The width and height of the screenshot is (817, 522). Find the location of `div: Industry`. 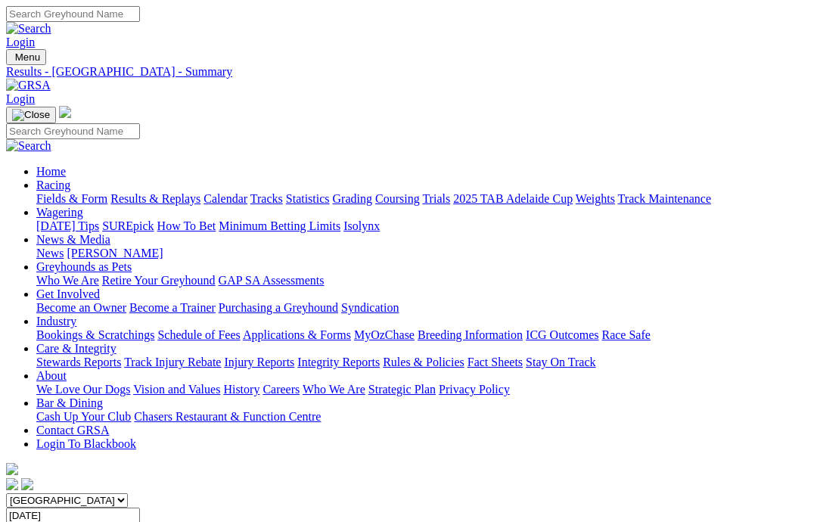

div: Industry is located at coordinates (424, 335).